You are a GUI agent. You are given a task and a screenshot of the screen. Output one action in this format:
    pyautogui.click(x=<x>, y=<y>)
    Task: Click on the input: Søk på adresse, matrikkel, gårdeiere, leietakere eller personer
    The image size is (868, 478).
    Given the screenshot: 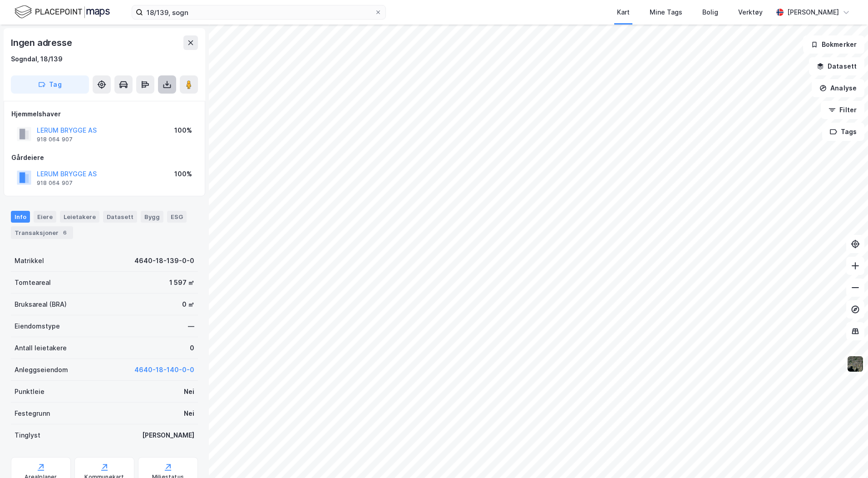 What is the action you would take?
    pyautogui.click(x=259, y=12)
    